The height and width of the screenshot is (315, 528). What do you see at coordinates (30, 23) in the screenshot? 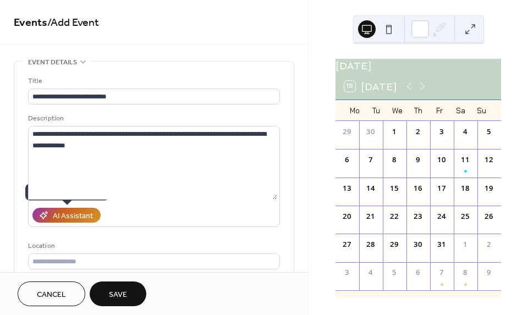
I see `a: Events` at bounding box center [30, 23].